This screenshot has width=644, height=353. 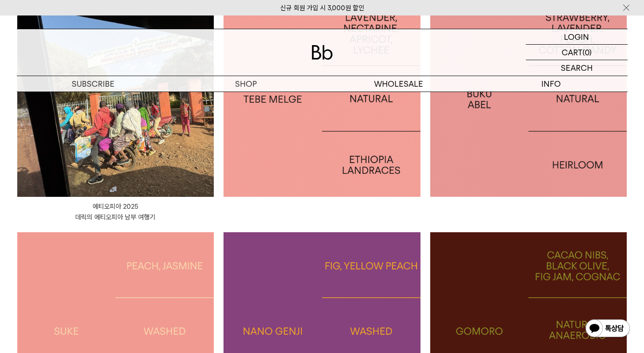 What do you see at coordinates (577, 68) in the screenshot?
I see `p: SEARCH` at bounding box center [577, 68].